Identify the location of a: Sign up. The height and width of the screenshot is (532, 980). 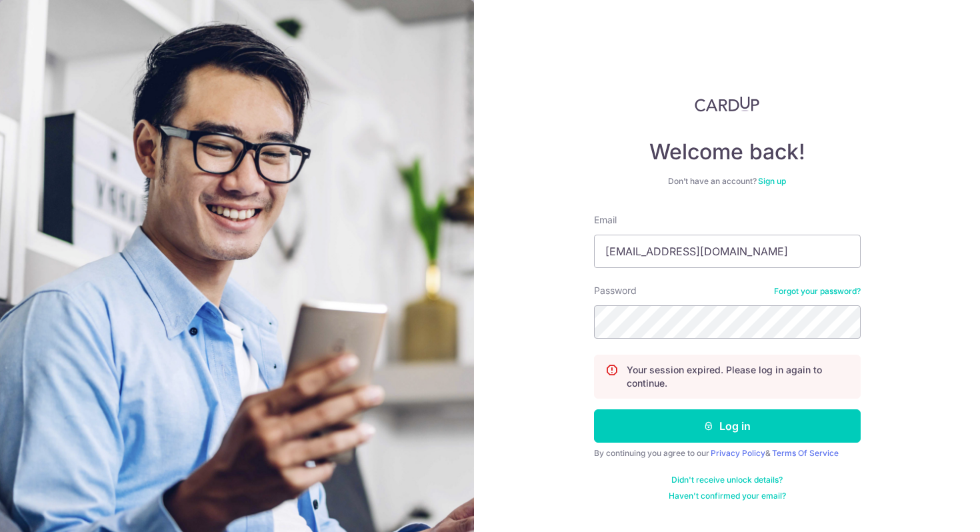
(772, 180).